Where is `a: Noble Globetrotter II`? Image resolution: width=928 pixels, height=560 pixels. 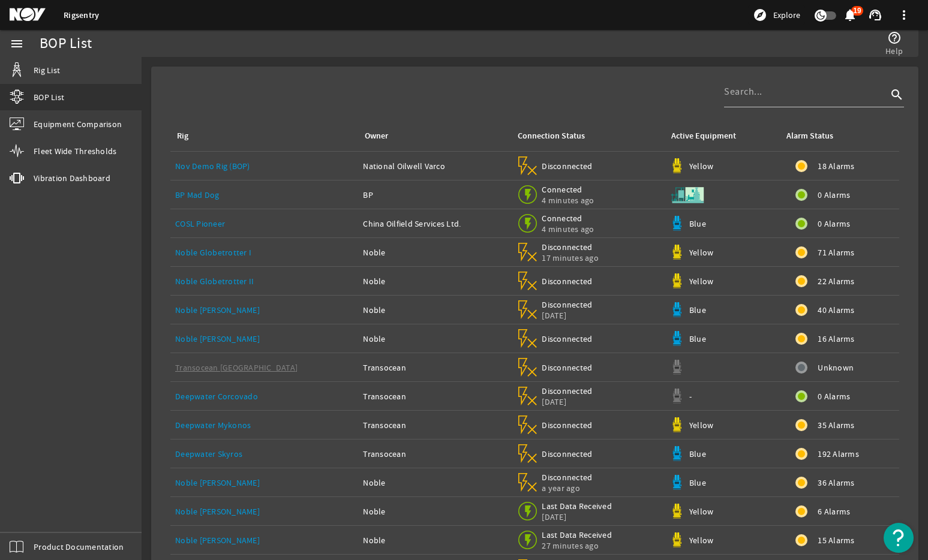
a: Noble Globetrotter II is located at coordinates (214, 281).